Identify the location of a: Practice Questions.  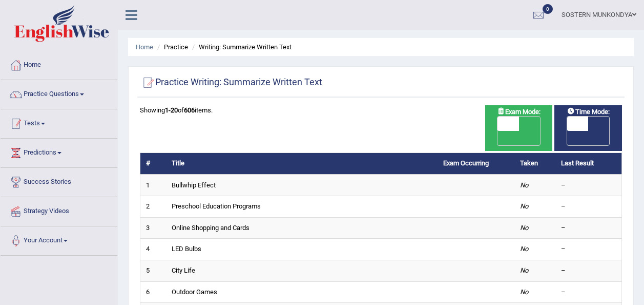
(59, 93).